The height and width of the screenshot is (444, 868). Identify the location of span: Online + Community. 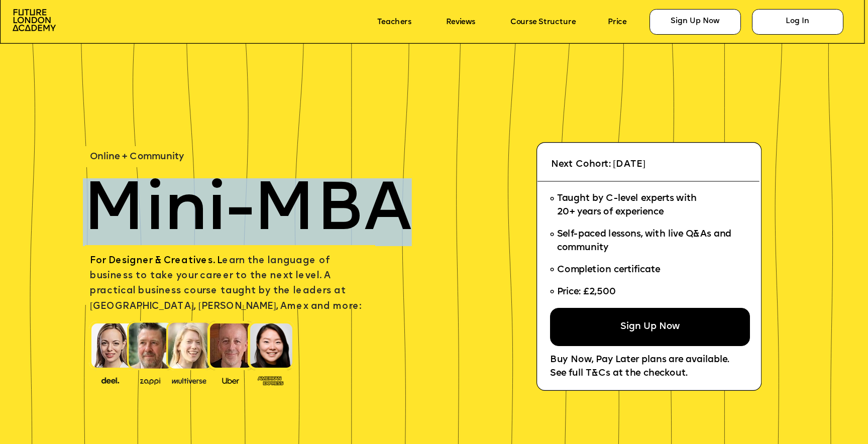
(136, 157).